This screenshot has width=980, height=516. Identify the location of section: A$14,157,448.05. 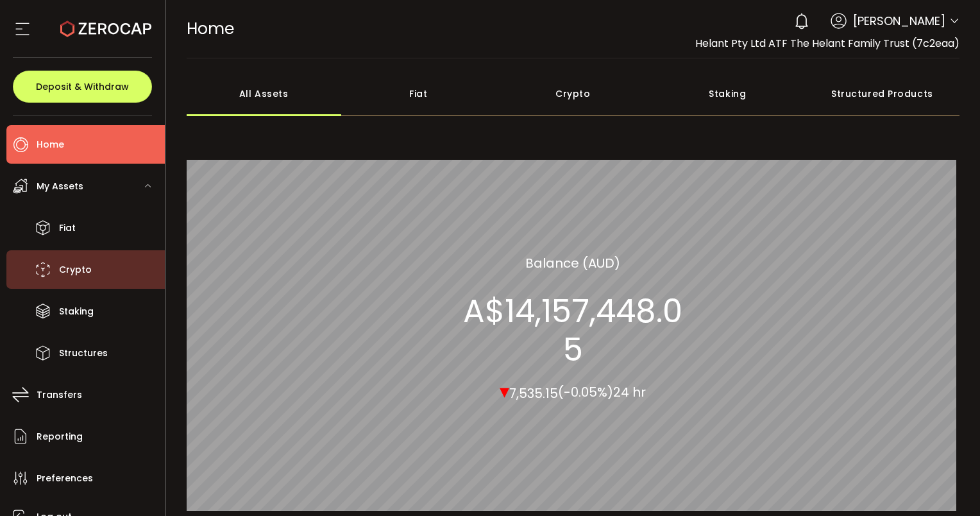
(572, 329).